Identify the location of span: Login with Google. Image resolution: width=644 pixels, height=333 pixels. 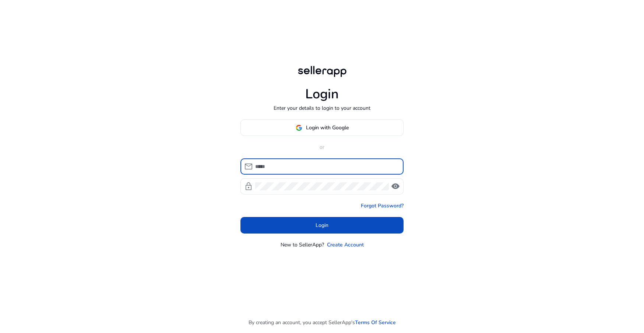
(328, 127).